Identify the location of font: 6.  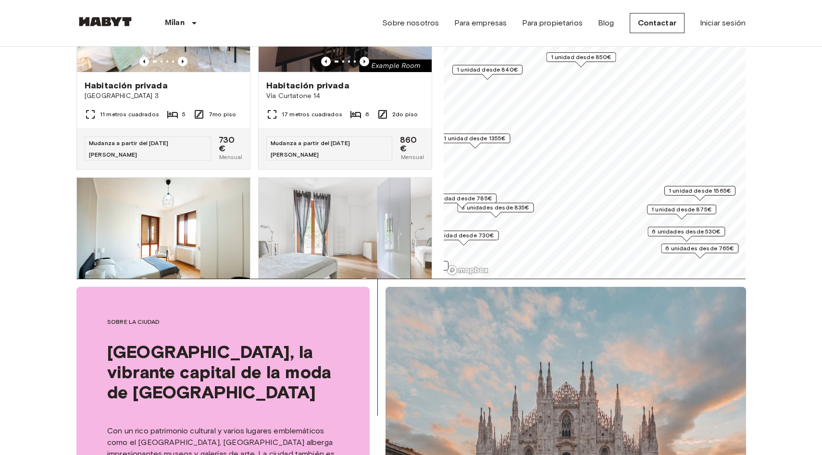
(367, 114).